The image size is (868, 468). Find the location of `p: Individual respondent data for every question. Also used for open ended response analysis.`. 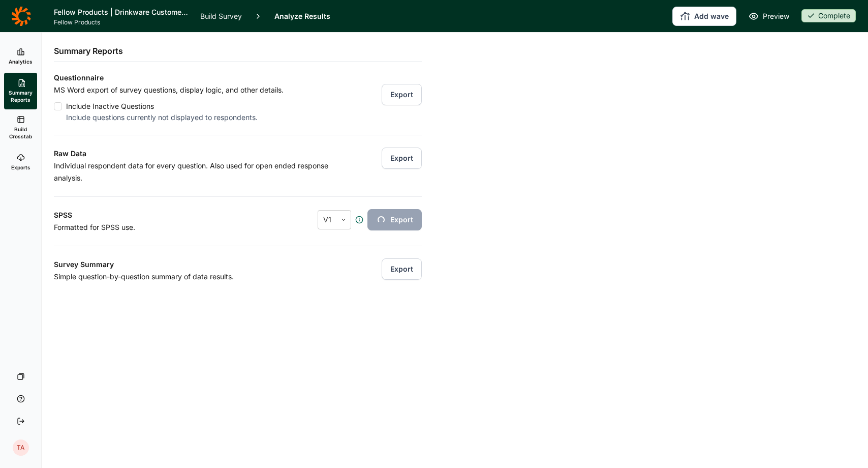

p: Individual respondent data for every question. Also used for open ended response analysis. is located at coordinates (200, 172).